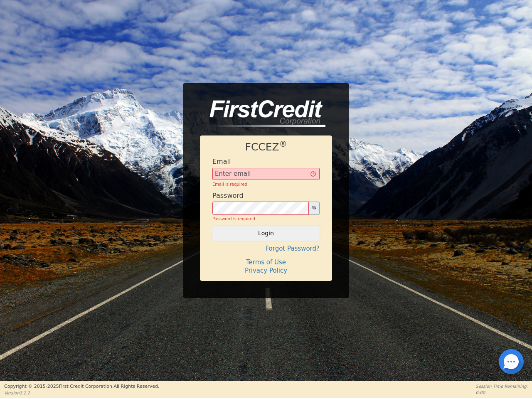 The height and width of the screenshot is (399, 532). I want to click on button: Login, so click(266, 234).